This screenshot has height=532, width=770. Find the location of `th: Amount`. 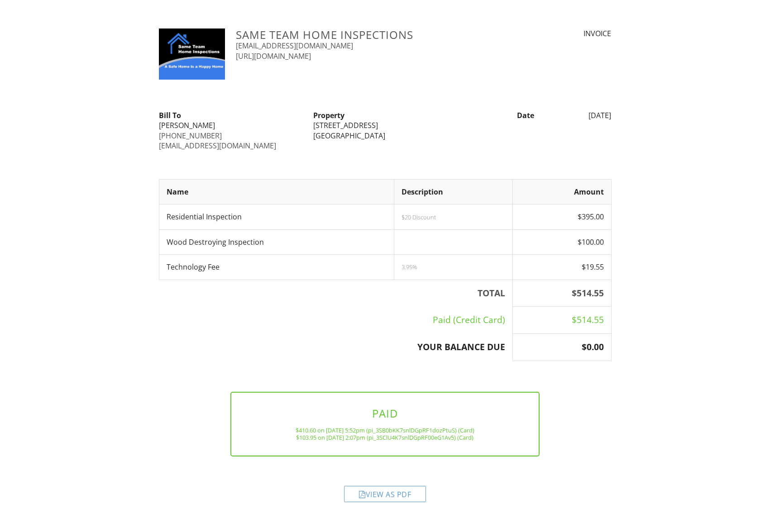

th: Amount is located at coordinates (562, 192).